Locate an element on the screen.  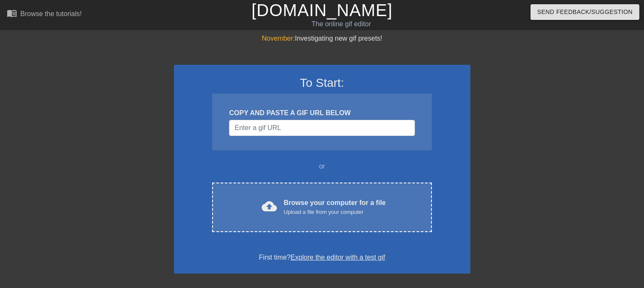
div: Browse your computer for a file is located at coordinates (334, 207).